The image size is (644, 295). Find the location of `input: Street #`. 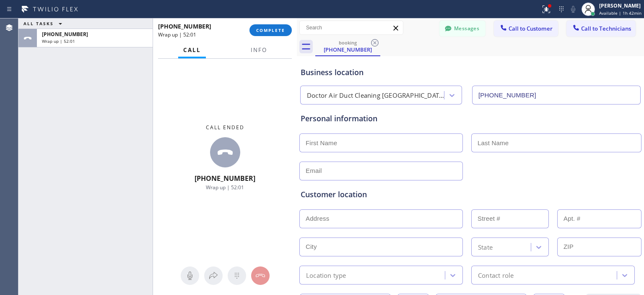

input: Street # is located at coordinates (510, 219).